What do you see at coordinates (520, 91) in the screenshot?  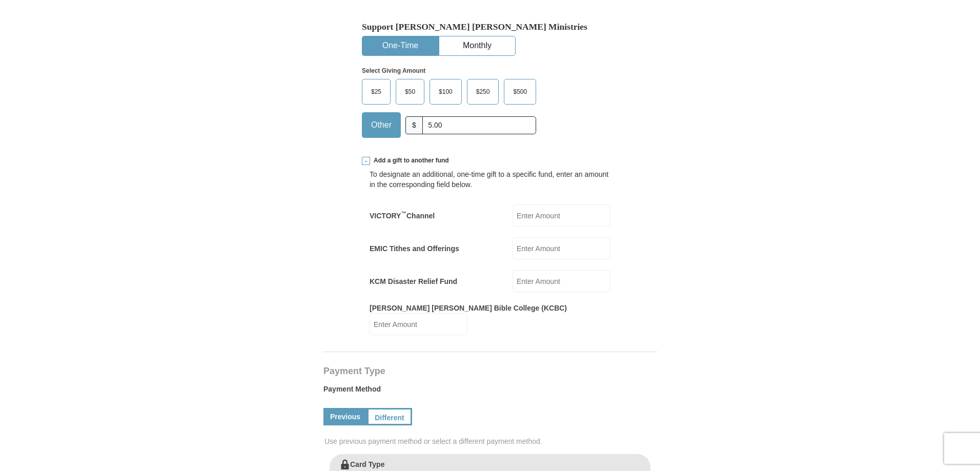 I see `span: $500` at bounding box center [520, 91].